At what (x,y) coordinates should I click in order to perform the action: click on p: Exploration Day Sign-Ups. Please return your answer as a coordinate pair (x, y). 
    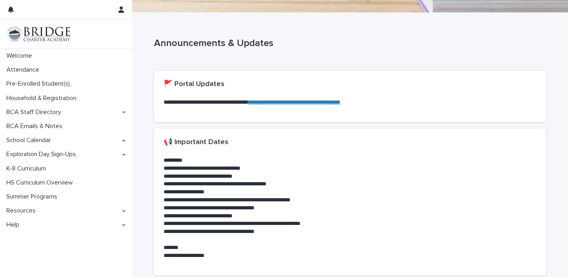
    Looking at the image, I should click on (43, 154).